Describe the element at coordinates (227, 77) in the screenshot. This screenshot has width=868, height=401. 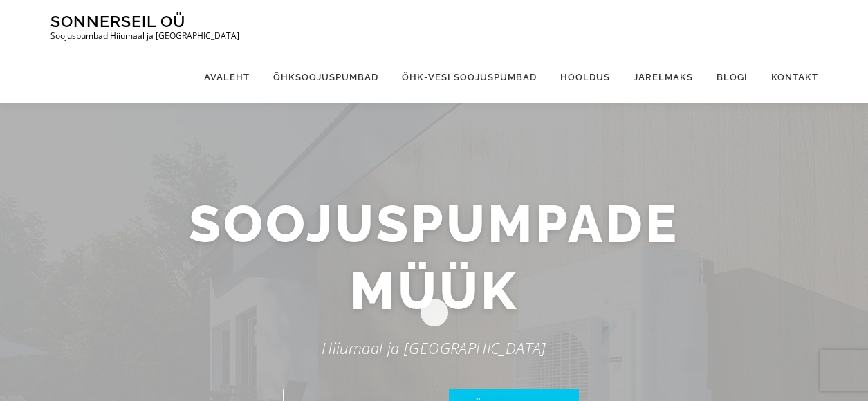
I see `a: Avaleht` at that location.